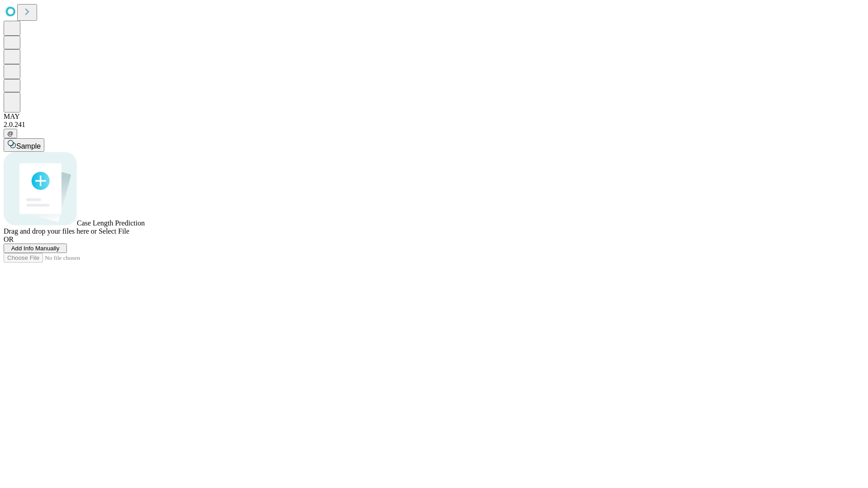 This screenshot has width=868, height=488. I want to click on span: OR, so click(9, 239).